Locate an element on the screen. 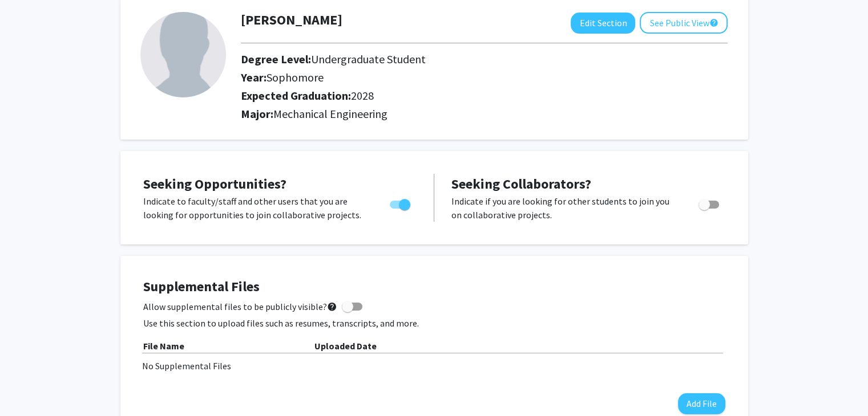 The height and width of the screenshot is (416, 868). b: Uploaded Date is located at coordinates (345, 346).